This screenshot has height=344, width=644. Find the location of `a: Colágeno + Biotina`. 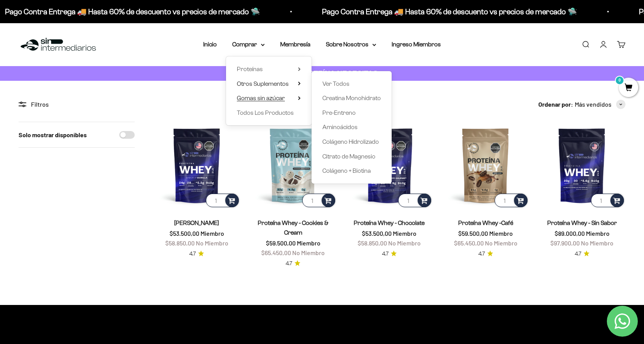

a: Colágeno + Biotina is located at coordinates (351, 171).